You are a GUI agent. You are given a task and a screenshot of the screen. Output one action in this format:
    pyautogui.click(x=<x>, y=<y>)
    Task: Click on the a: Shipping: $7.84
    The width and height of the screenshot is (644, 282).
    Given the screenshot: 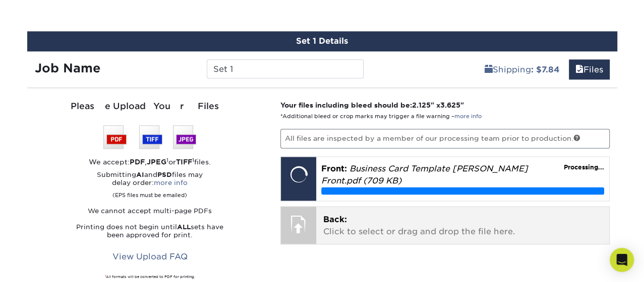 What is the action you would take?
    pyautogui.click(x=522, y=69)
    